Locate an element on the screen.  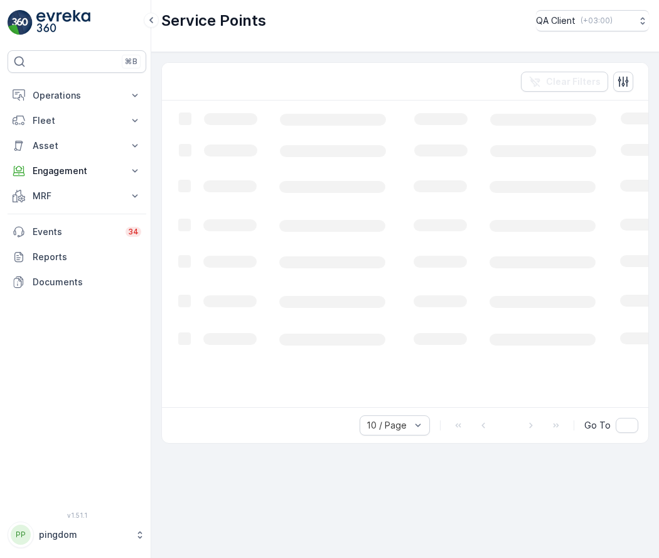
p: Fleet is located at coordinates (77, 121).